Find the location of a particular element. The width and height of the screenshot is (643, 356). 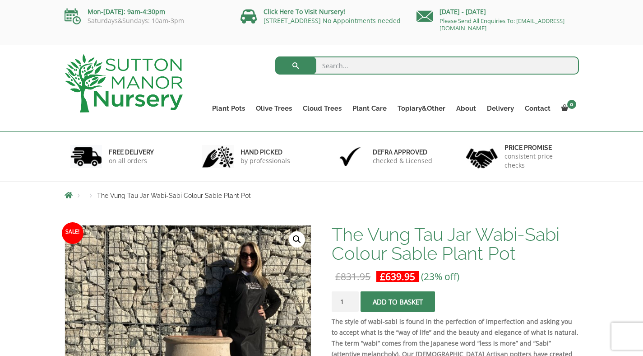

a: 0 is located at coordinates (567, 108).